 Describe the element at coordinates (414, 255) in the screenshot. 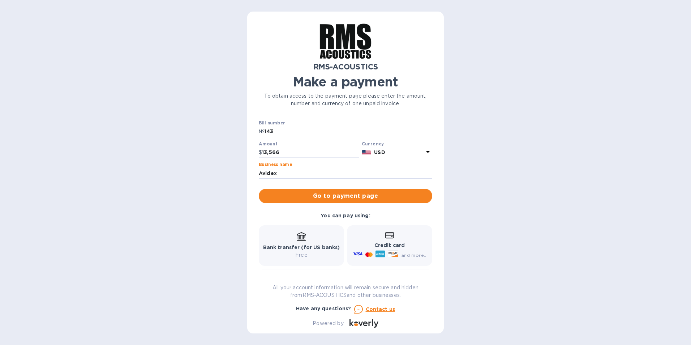

I see `span: and more...` at that location.